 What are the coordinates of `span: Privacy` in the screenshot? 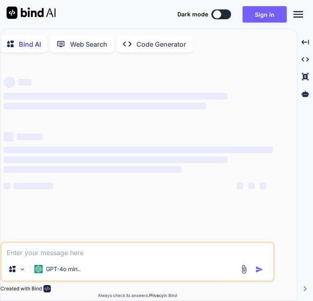 It's located at (156, 295).